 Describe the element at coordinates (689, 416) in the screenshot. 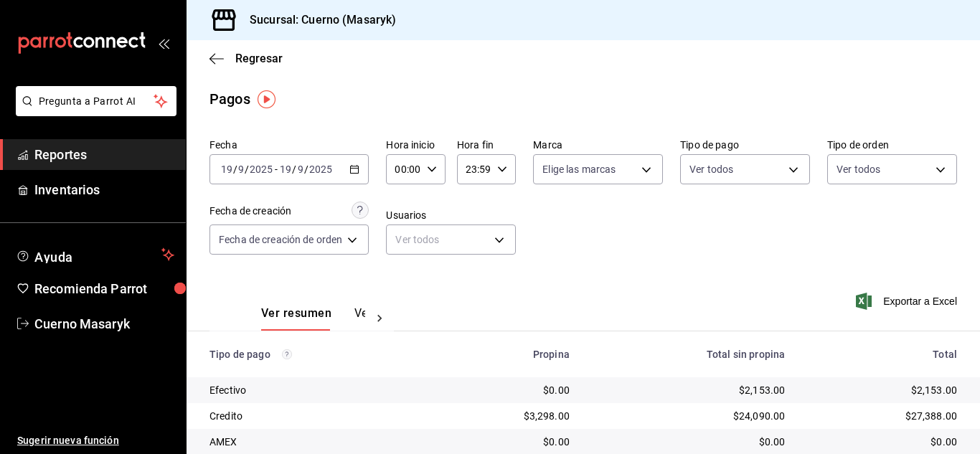

I see `div: $24,090.00` at that location.